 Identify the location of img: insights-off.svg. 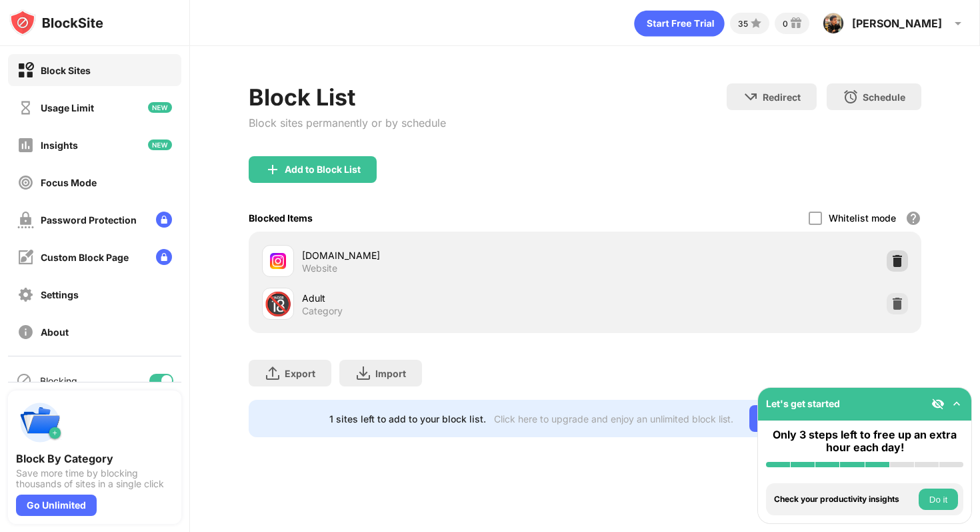
(25, 145).